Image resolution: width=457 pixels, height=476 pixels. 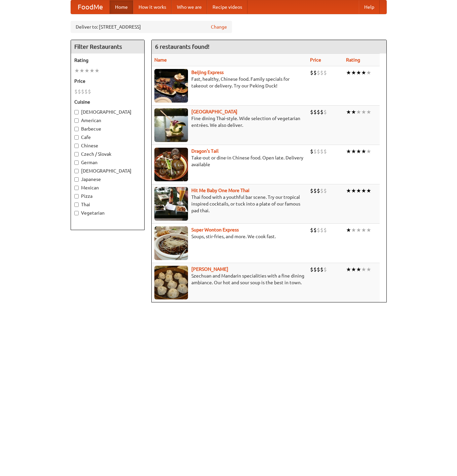 What do you see at coordinates (171, 204) in the screenshot?
I see `img: babythai.jpg` at bounding box center [171, 204].